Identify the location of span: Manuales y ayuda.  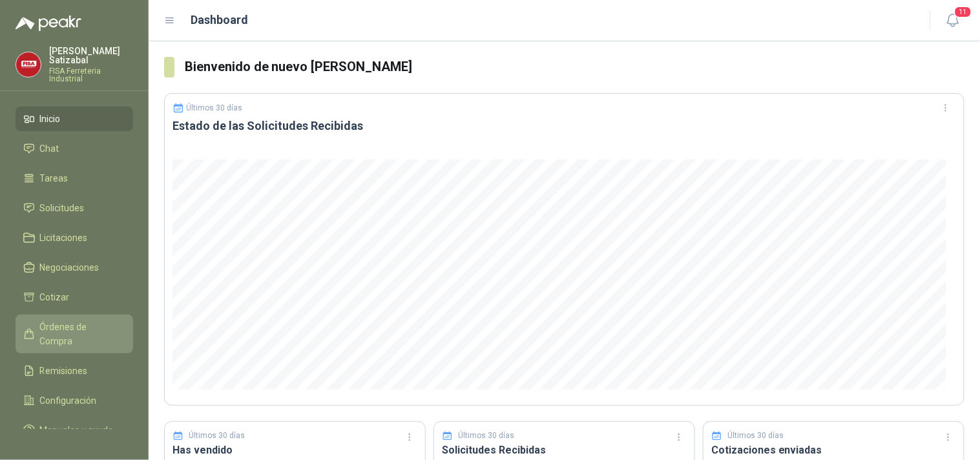
(77, 430).